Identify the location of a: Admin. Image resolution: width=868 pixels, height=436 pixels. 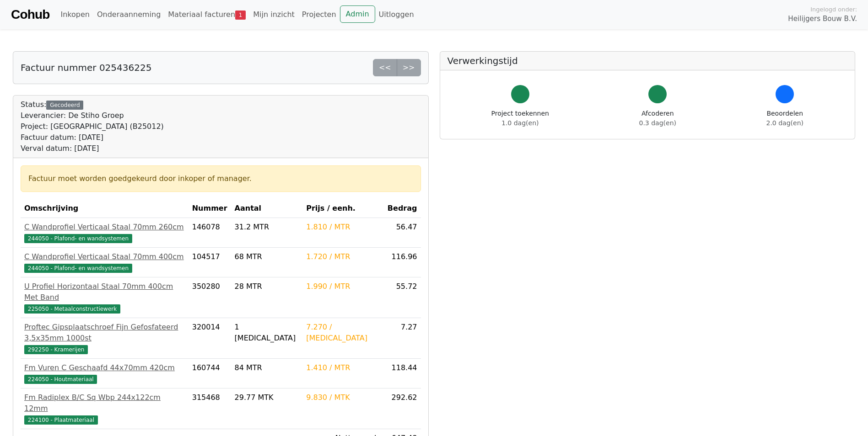
(357, 14).